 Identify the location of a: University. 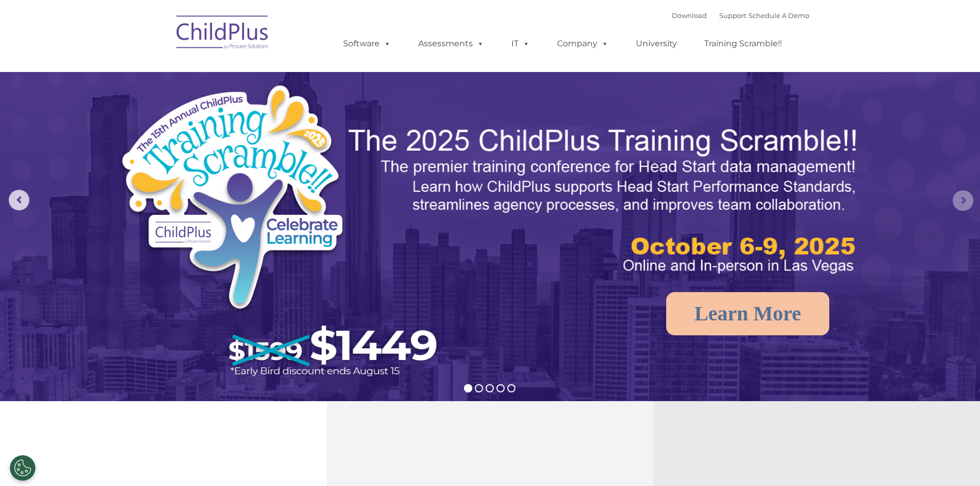
(656, 44).